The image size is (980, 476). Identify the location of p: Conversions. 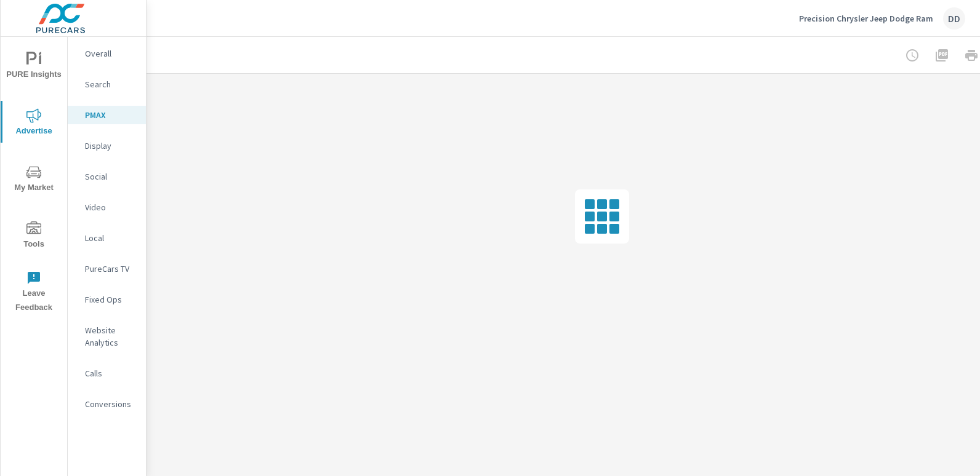
(110, 404).